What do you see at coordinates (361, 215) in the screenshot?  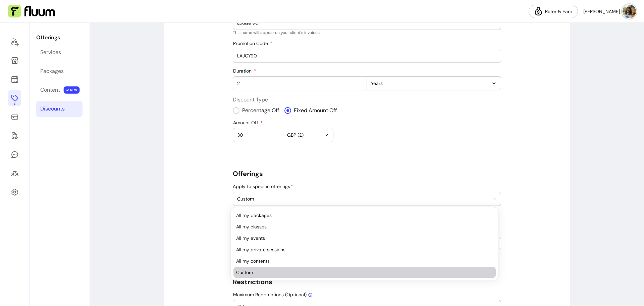 I see `span: All my packages` at bounding box center [361, 215].